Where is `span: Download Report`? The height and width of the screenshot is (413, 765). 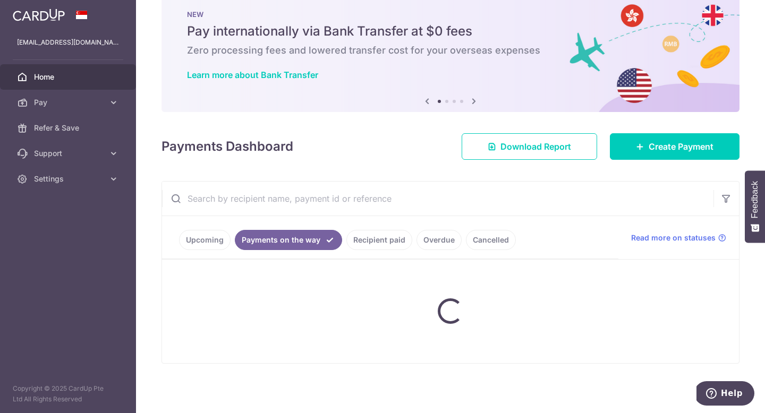 span: Download Report is located at coordinates (536, 147).